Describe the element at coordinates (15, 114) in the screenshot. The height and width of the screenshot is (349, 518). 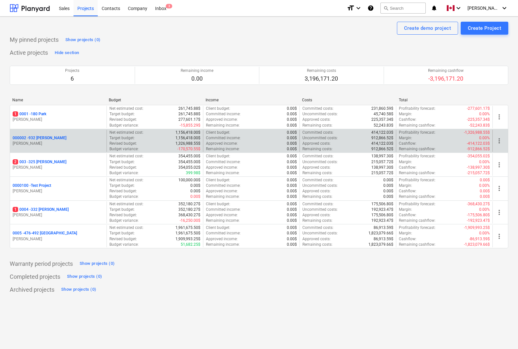
I see `span: 1` at that location.